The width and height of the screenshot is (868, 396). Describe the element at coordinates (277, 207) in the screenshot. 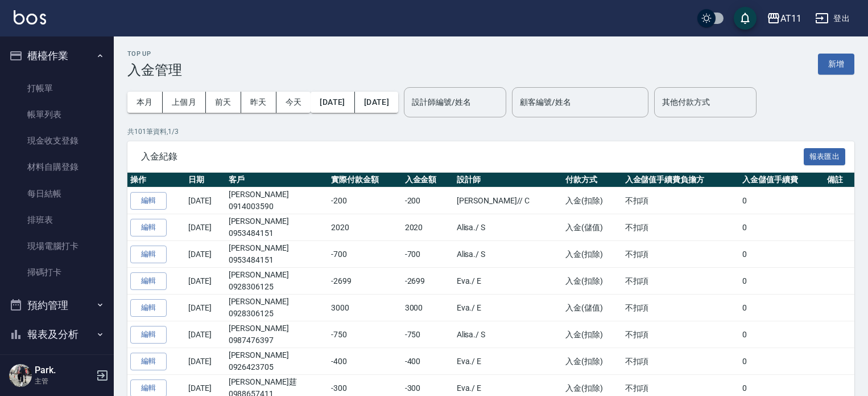

I see `p: 0914003590` at that location.